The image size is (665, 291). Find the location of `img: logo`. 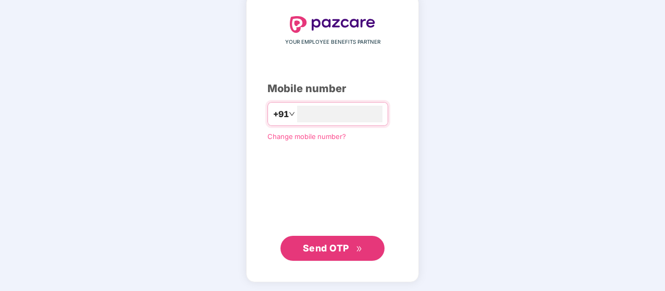

img: logo is located at coordinates (332, 24).